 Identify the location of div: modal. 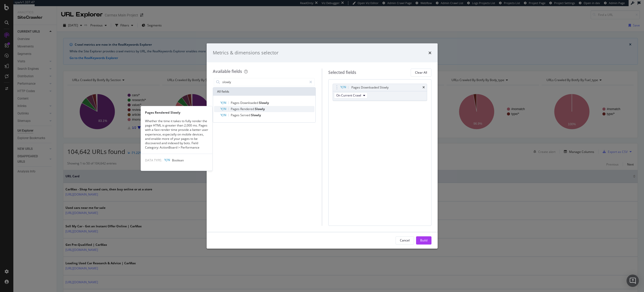
(322, 146).